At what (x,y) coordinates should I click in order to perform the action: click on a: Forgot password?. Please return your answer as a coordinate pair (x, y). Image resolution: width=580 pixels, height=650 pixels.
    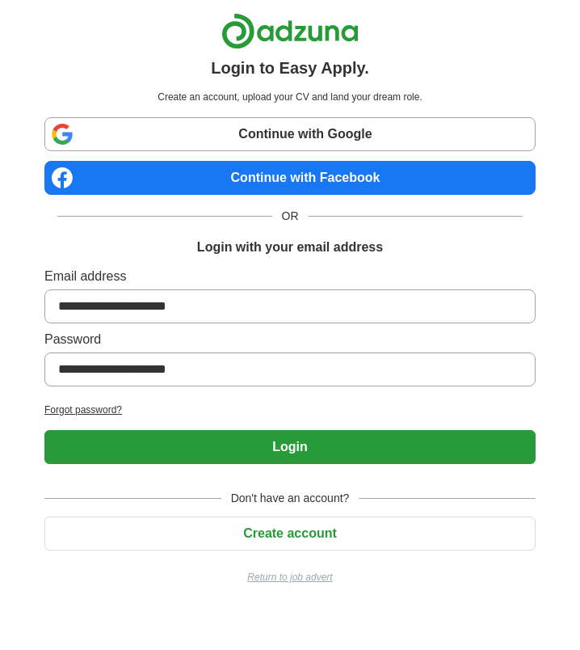
    Looking at the image, I should click on (290, 410).